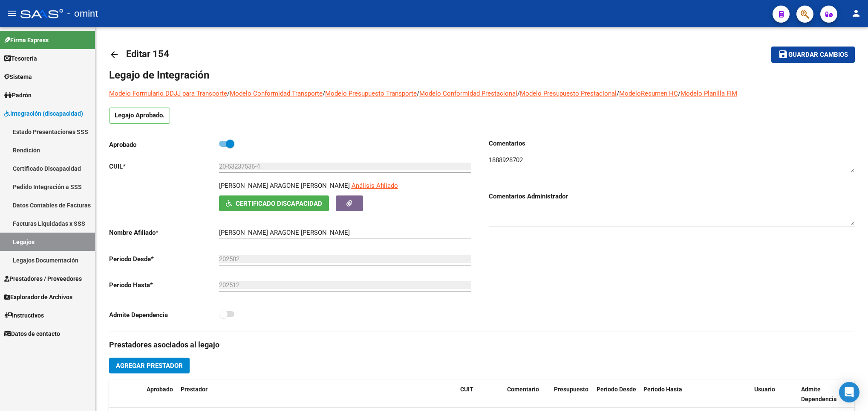 The image size is (868, 411). What do you see at coordinates (818, 55) in the screenshot?
I see `span: Guardar cambios` at bounding box center [818, 55].